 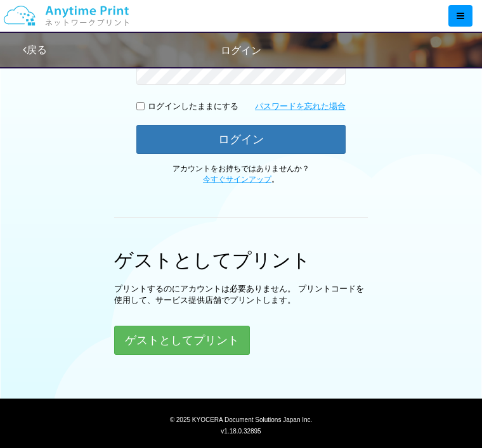 I want to click on a: 戻る, so click(x=35, y=49).